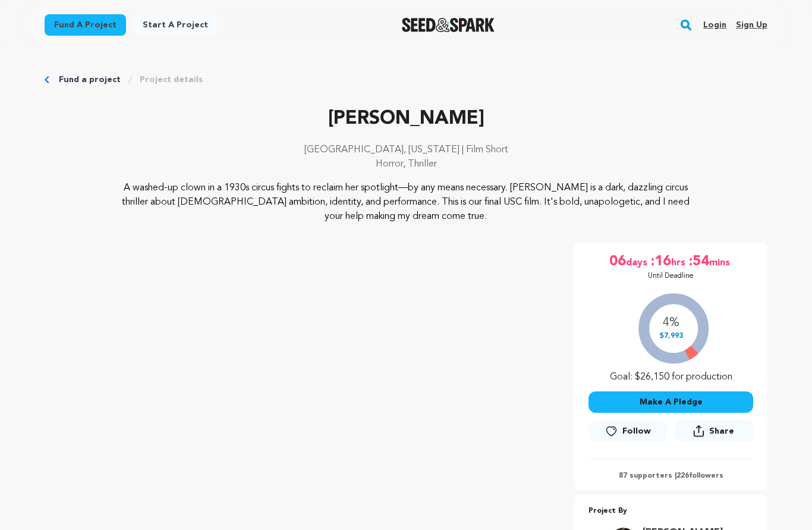 The height and width of the screenshot is (530, 812). I want to click on span: :54, so click(699, 262).